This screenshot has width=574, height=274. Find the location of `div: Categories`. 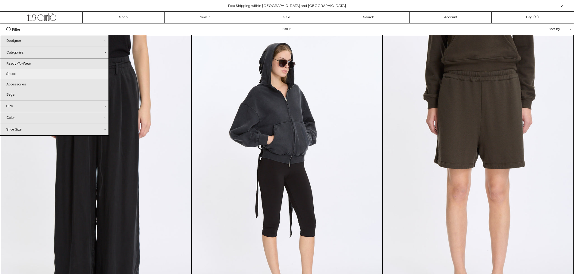

div: Categories is located at coordinates (54, 53).